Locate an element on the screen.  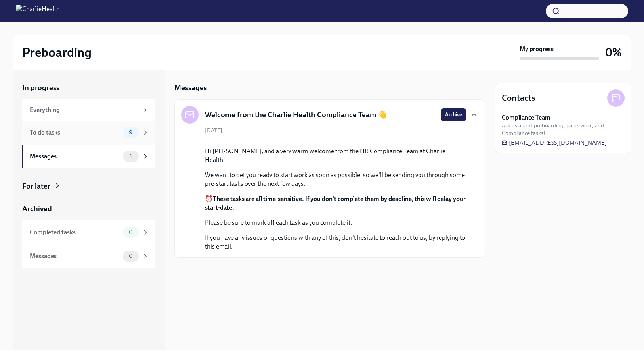
h2: Preboarding is located at coordinates (57, 52).